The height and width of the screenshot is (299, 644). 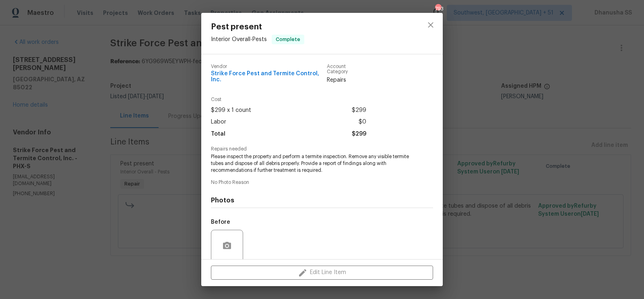 I want to click on h4: Photos, so click(x=322, y=200).